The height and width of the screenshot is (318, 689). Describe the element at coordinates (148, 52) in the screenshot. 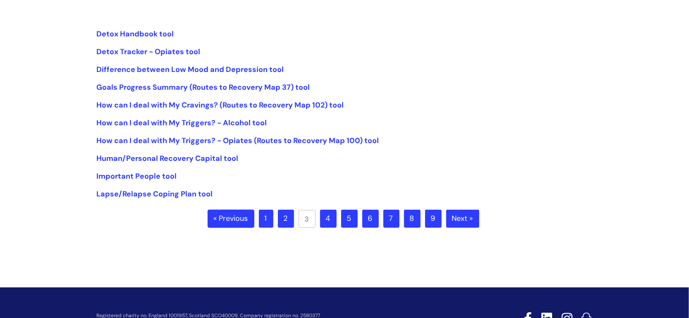

I see `a: Detox Tracker - Opiates tool` at that location.